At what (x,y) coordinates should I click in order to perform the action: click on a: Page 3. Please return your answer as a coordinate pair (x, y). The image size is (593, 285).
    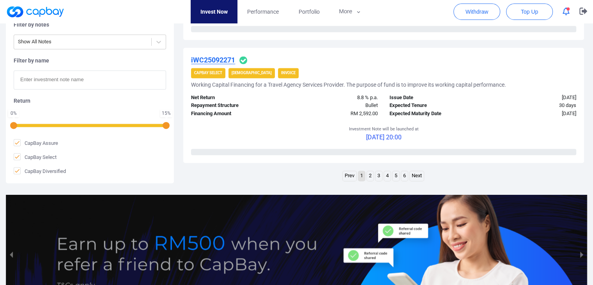
    Looking at the image, I should click on (379, 176).